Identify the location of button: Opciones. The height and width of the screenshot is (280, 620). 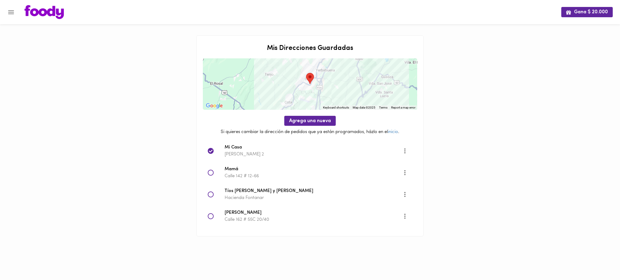
(405, 151).